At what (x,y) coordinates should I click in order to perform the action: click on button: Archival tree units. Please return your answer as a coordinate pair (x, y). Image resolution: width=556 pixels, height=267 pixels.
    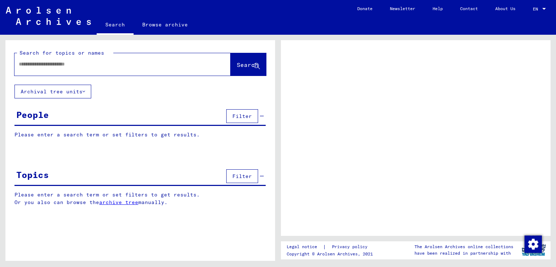
    Looking at the image, I should click on (53, 92).